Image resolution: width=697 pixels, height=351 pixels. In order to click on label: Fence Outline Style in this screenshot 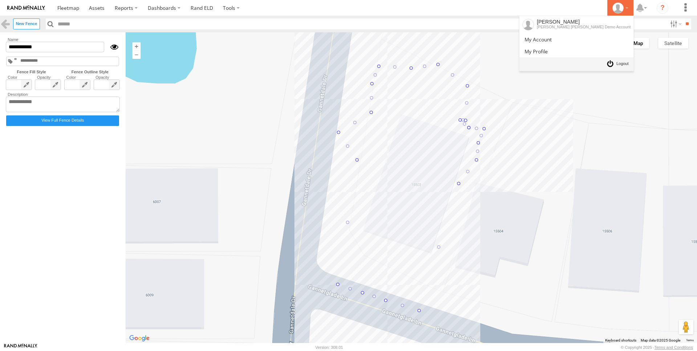, I will do `click(90, 72)`.